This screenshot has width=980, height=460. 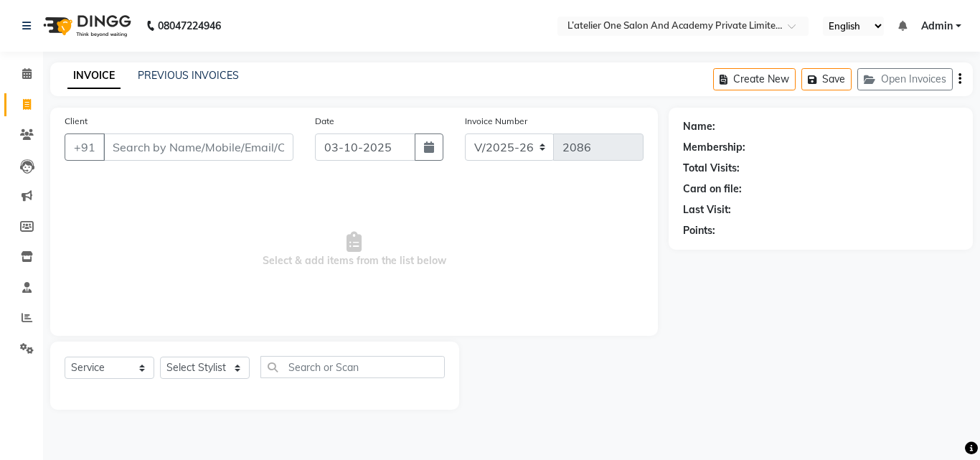 I want to click on label: Invoice Number, so click(x=496, y=121).